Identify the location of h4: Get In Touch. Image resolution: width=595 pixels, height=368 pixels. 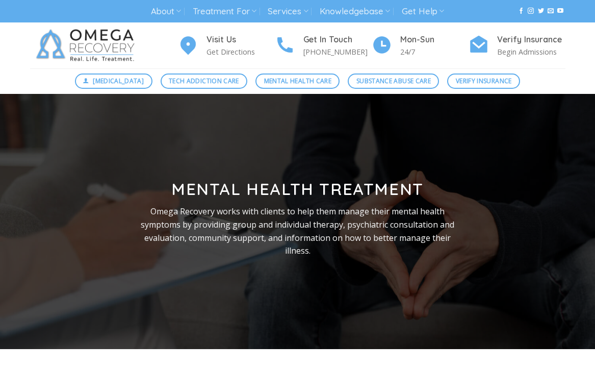
(338, 40).